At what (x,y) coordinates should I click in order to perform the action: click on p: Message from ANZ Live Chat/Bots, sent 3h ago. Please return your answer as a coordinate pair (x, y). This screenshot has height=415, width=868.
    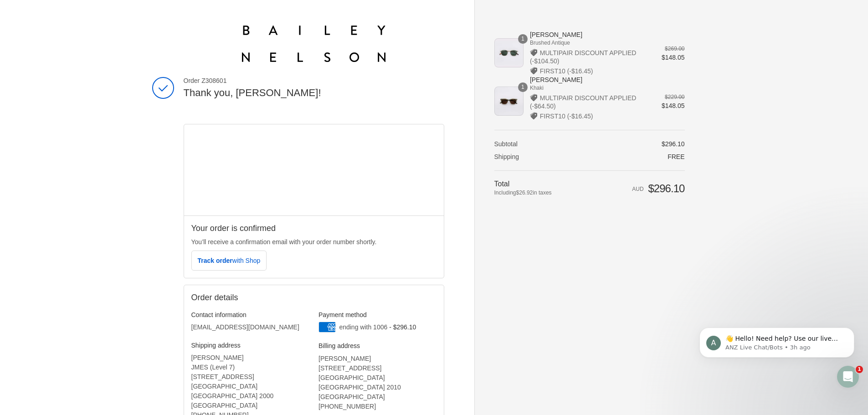
    Looking at the image, I should click on (99, 39).